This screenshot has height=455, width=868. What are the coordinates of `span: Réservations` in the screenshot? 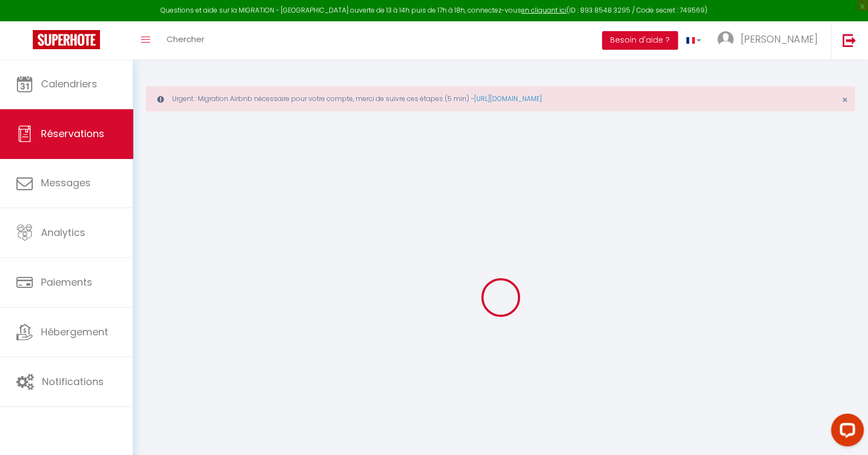 It's located at (73, 133).